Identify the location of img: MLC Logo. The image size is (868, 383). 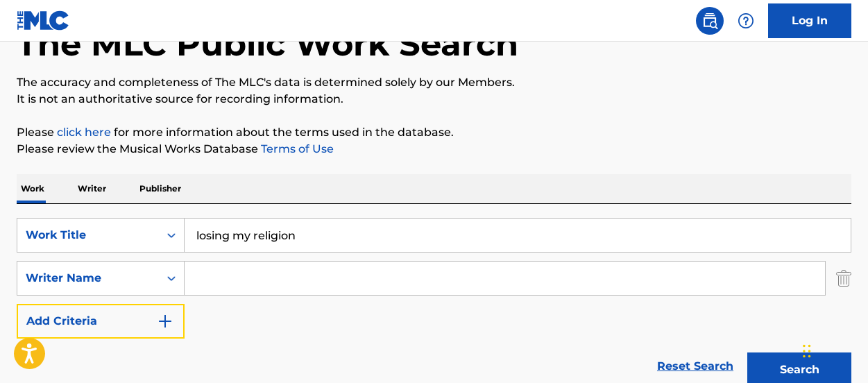
(43, 20).